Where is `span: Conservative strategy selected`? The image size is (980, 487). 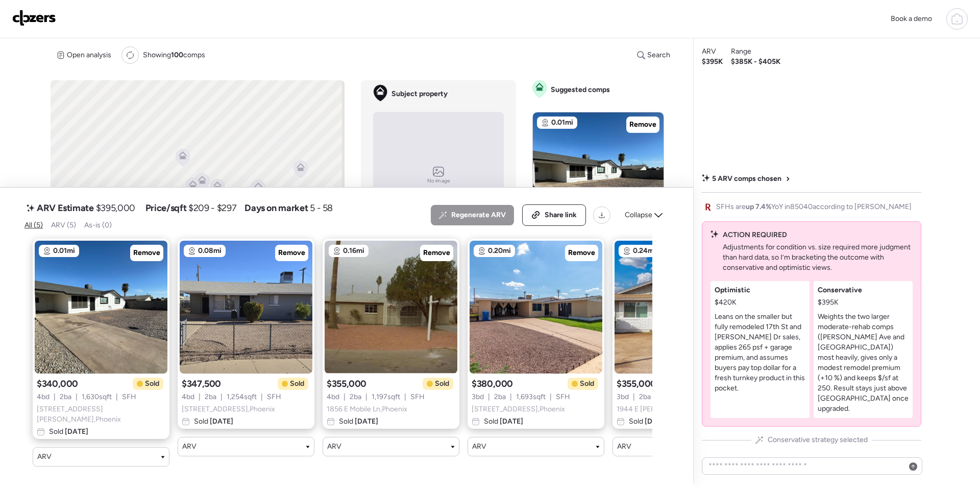 span: Conservative strategy selected is located at coordinates (818, 440).